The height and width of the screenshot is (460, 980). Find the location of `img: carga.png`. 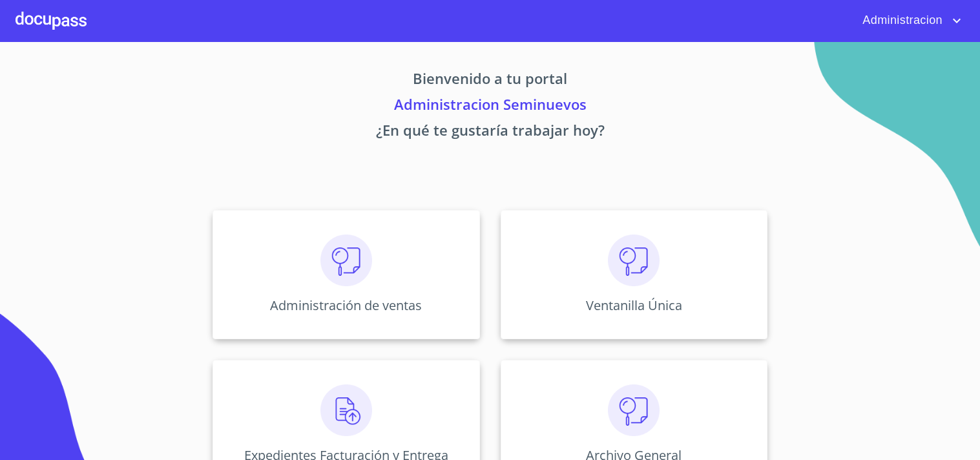

img: carga.png is located at coordinates (346, 410).